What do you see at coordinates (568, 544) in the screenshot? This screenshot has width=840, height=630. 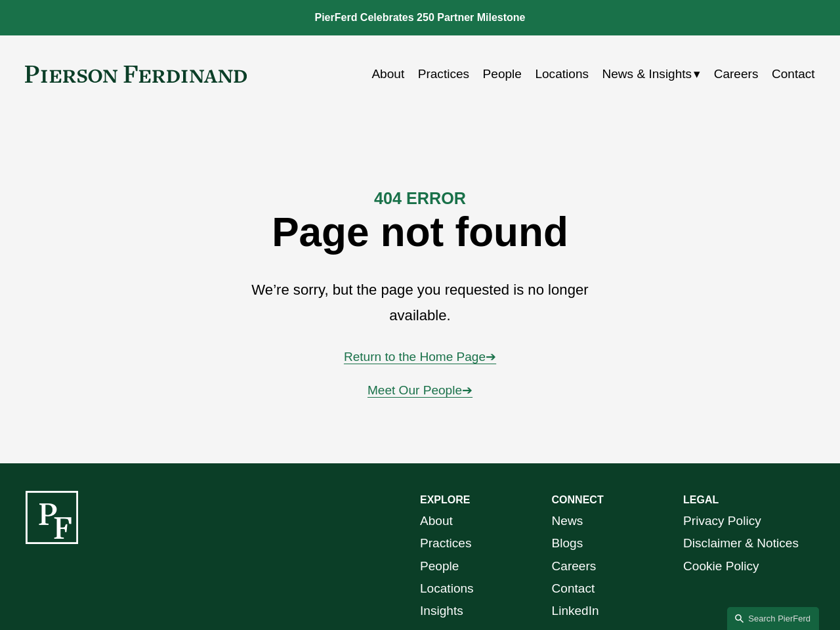 I see `a: Blogs` at bounding box center [568, 544].